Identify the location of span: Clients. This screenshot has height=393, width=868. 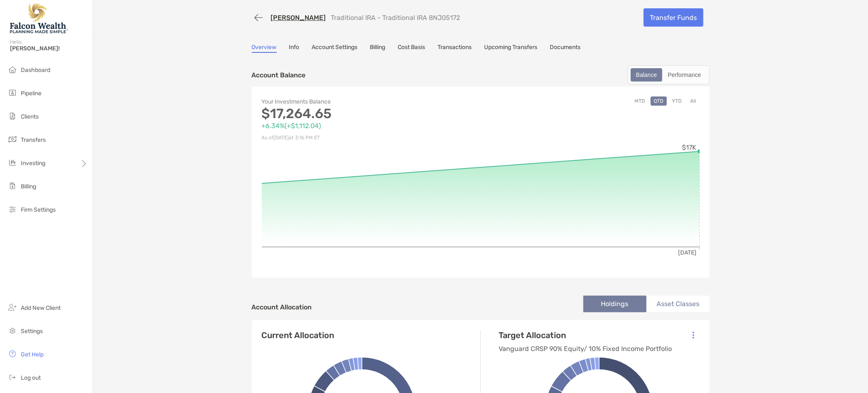
(29, 116).